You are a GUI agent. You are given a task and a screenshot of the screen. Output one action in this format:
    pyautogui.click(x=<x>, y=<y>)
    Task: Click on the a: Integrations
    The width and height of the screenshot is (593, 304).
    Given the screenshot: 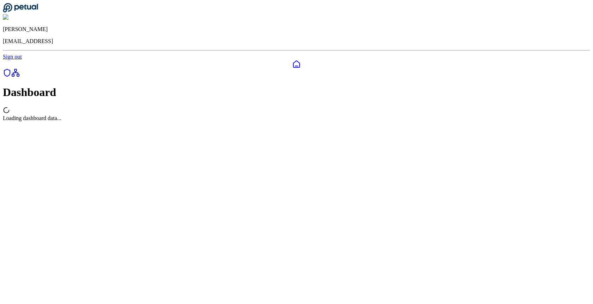 What is the action you would take?
    pyautogui.click(x=16, y=75)
    